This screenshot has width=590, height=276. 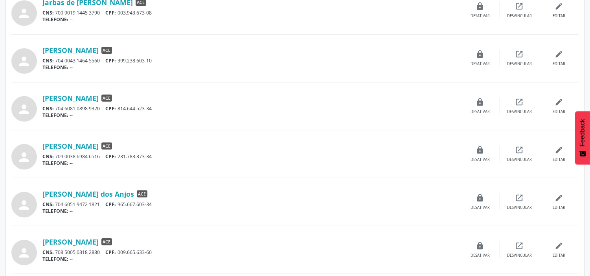 What do you see at coordinates (251, 156) in the screenshot?
I see `div: 709 0038 6984 6516 231.783.373-34` at bounding box center [251, 156].